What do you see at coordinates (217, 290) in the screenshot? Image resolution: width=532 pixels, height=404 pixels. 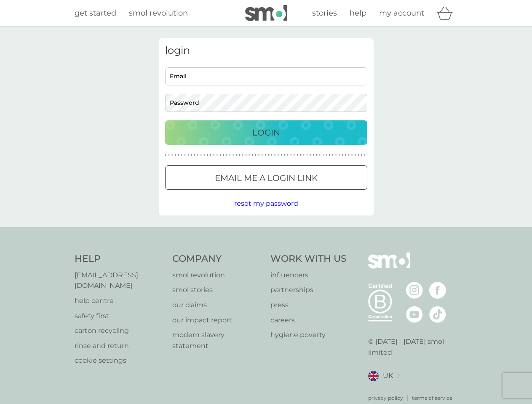 I see `p: smol stories` at bounding box center [217, 290].